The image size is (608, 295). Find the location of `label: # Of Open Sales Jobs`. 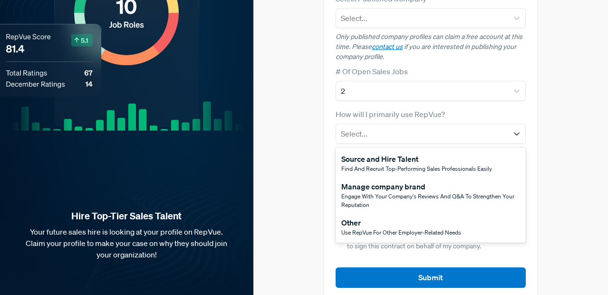

label: # Of Open Sales Jobs is located at coordinates (372, 71).